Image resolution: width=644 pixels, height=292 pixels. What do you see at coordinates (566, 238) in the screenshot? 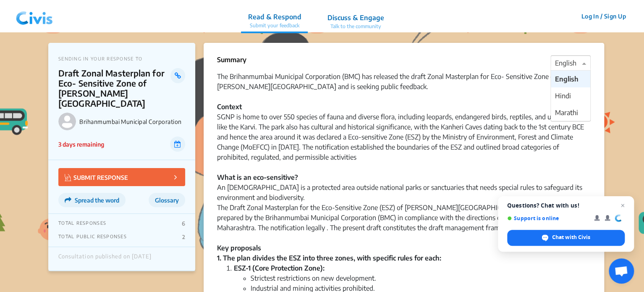
I see `div: Chat with Civis` at bounding box center [566, 238].